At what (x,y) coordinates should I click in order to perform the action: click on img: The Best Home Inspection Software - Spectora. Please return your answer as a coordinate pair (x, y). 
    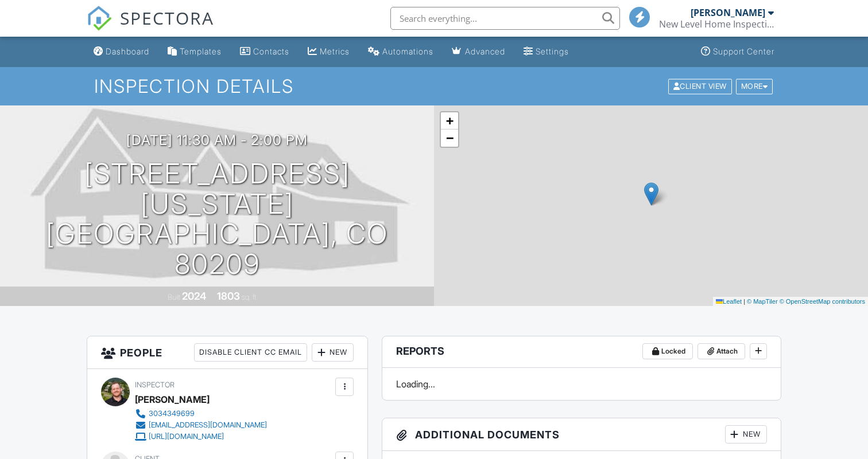
    Looking at the image, I should click on (100, 18).